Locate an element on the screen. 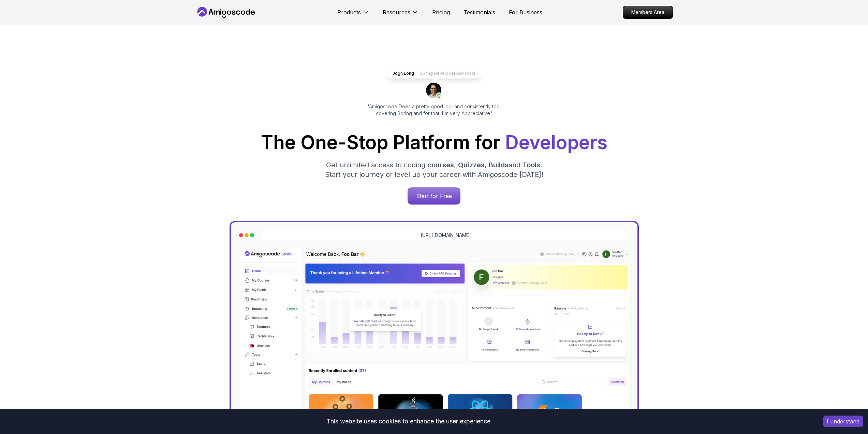 Image resolution: width=868 pixels, height=434 pixels. p: Resources is located at coordinates (396, 12).